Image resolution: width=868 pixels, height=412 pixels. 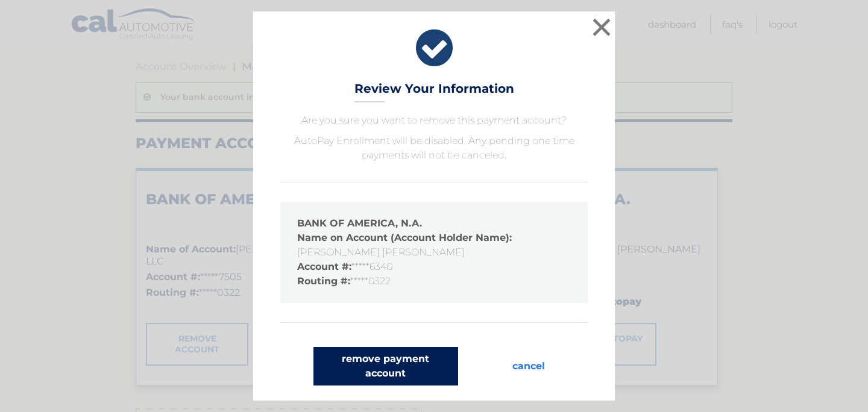 I want to click on p: AutoPay Enrollment will be disabled. Any pending one time payments will not be canceled., so click(x=434, y=148).